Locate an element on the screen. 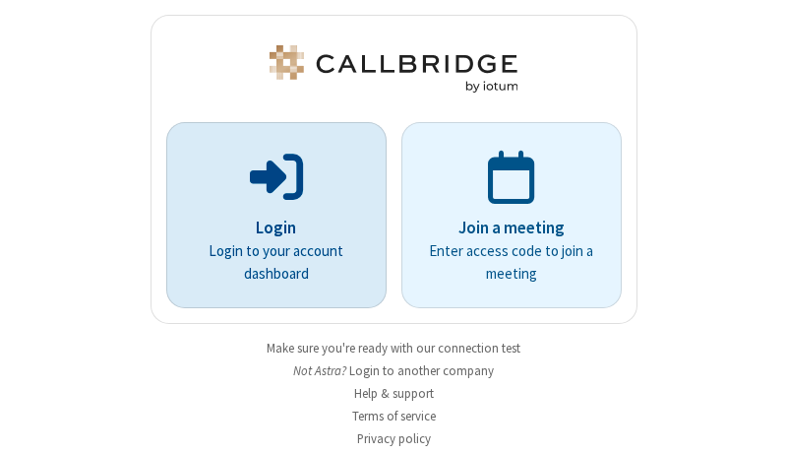  a: Join a meetingEnter access code to join a meeting is located at coordinates (512, 214).